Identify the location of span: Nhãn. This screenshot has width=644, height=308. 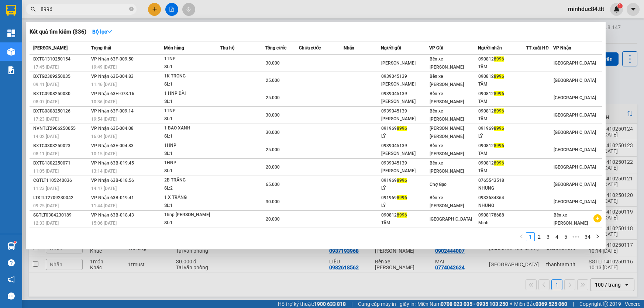
(349, 48).